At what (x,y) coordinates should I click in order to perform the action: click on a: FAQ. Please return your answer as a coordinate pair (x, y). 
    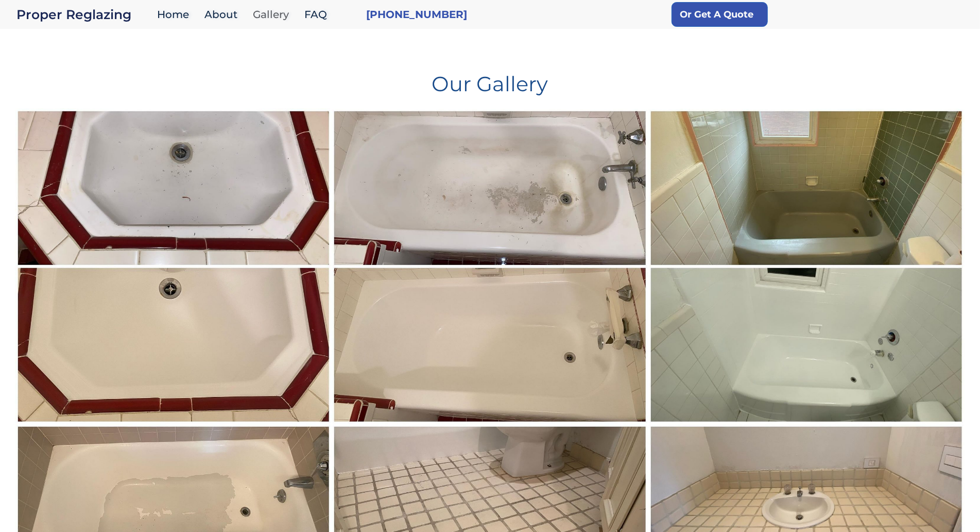
    Looking at the image, I should click on (318, 15).